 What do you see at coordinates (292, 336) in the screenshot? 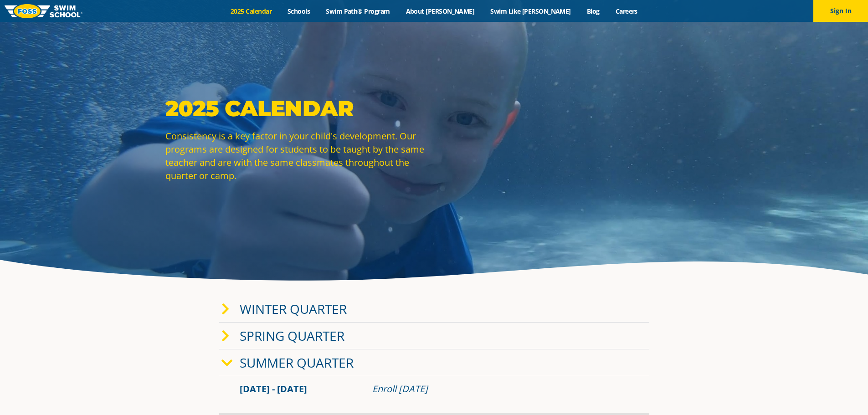
I see `a: Spring Quarter` at bounding box center [292, 336].